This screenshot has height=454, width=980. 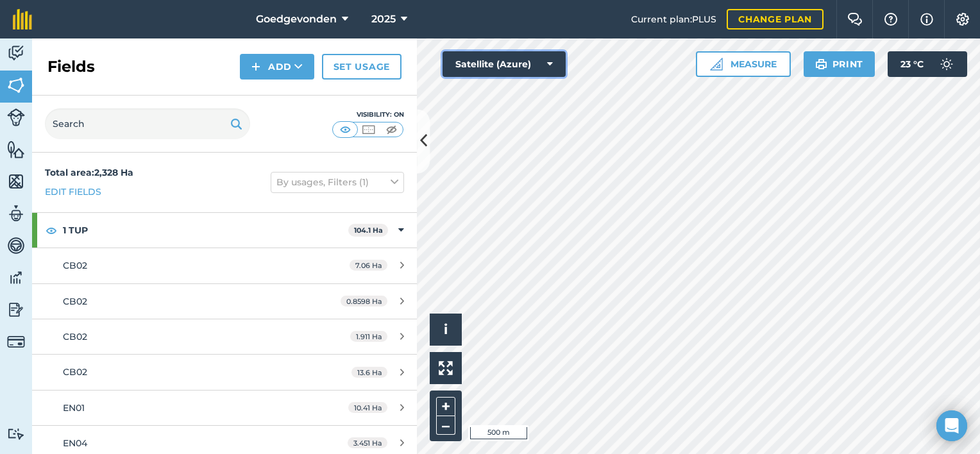 I want to click on button: i, so click(x=445, y=330).